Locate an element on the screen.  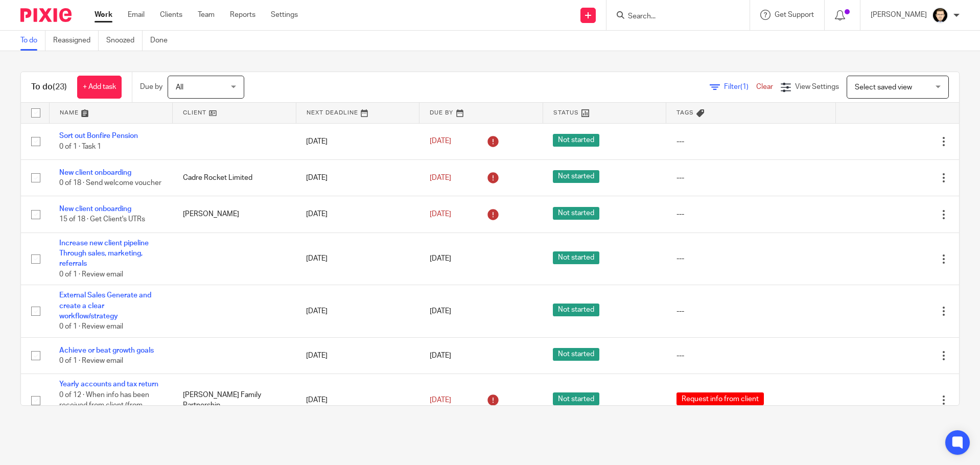
span: (1) is located at coordinates (744, 87).